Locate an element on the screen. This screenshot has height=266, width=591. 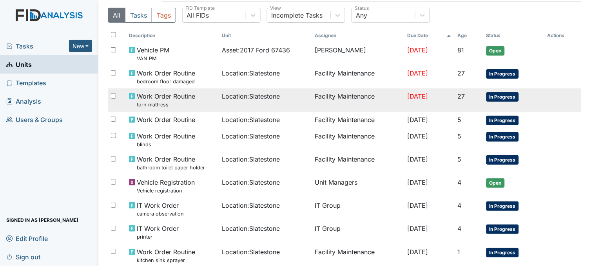
a: Tasks is located at coordinates (38, 46).